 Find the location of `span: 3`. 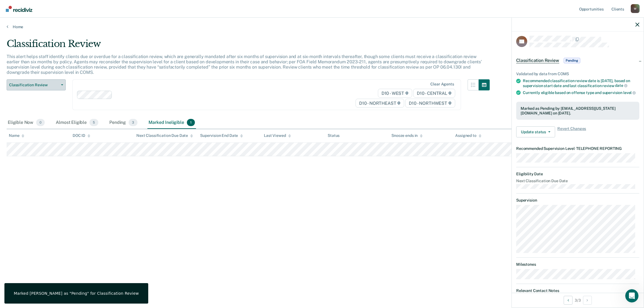

span: 3 is located at coordinates (133, 122).